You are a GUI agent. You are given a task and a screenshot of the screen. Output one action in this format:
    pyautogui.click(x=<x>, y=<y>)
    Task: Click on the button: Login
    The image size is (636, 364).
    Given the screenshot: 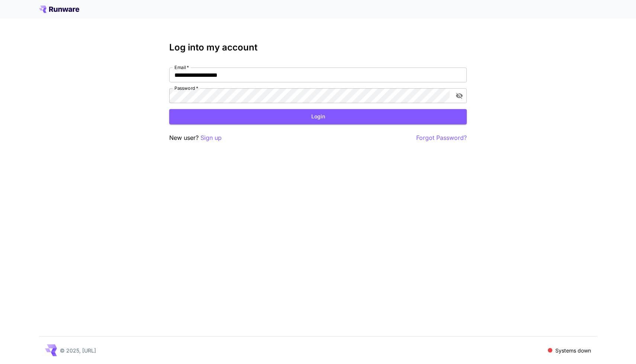 What is the action you would take?
    pyautogui.click(x=318, y=117)
    